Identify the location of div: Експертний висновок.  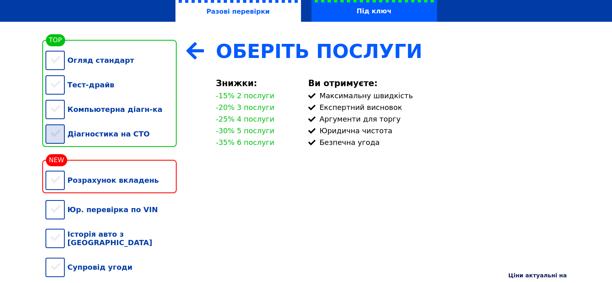
(437, 107).